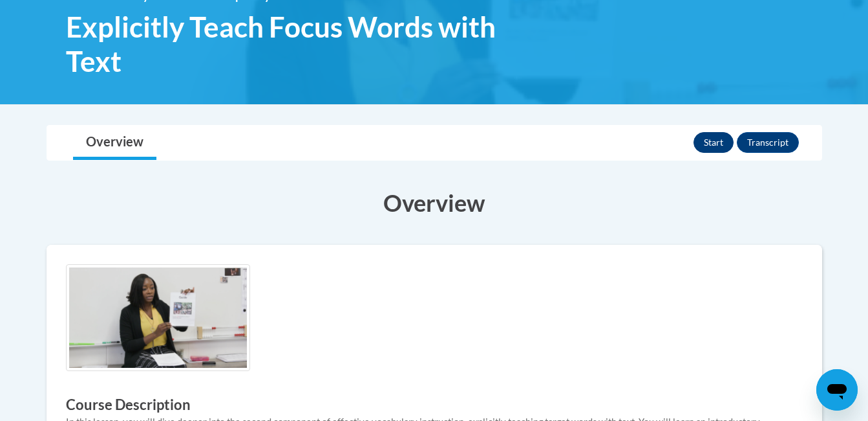 This screenshot has height=421, width=868. What do you see at coordinates (714, 142) in the screenshot?
I see `button: Start` at bounding box center [714, 142].